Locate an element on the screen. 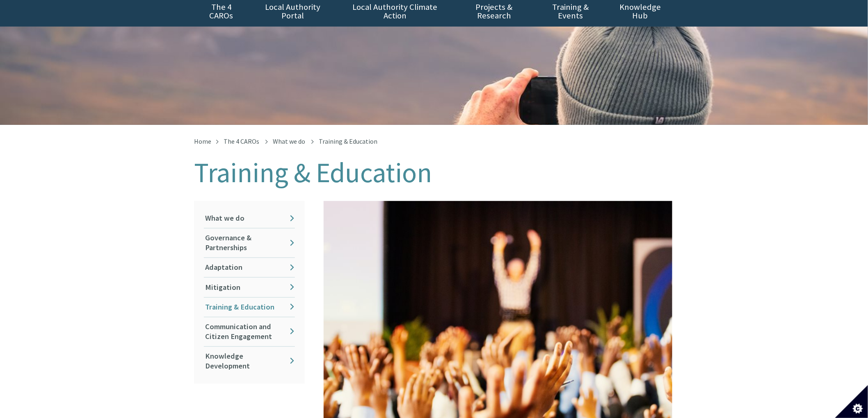  span: Training & Education is located at coordinates (348, 142).